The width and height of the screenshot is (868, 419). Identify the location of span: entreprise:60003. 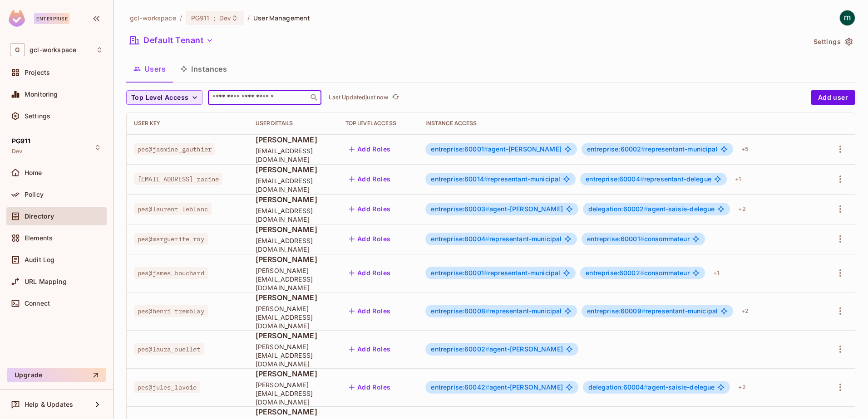
(460, 209).